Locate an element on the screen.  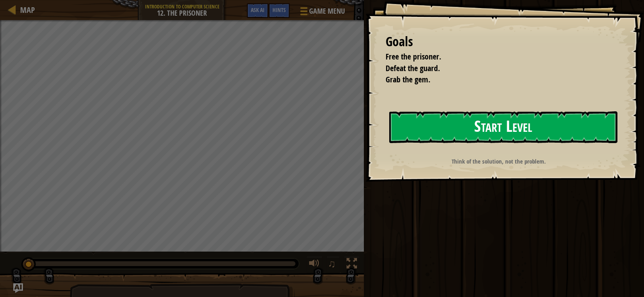
a: Map is located at coordinates (26, 9).